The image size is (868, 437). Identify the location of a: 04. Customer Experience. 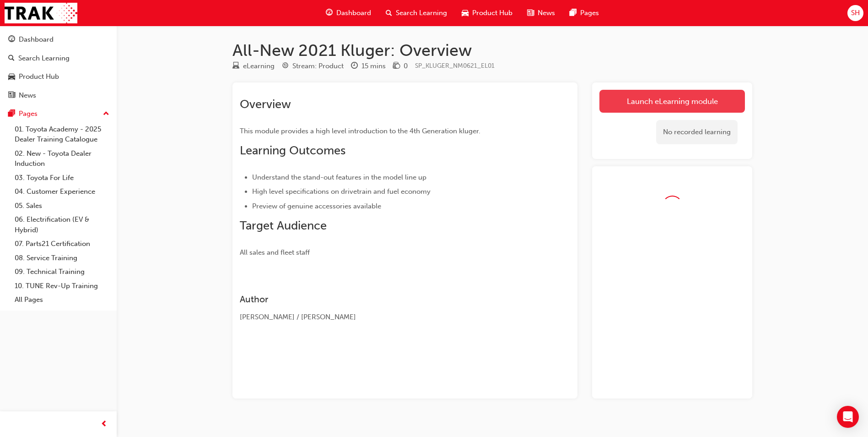
(62, 191).